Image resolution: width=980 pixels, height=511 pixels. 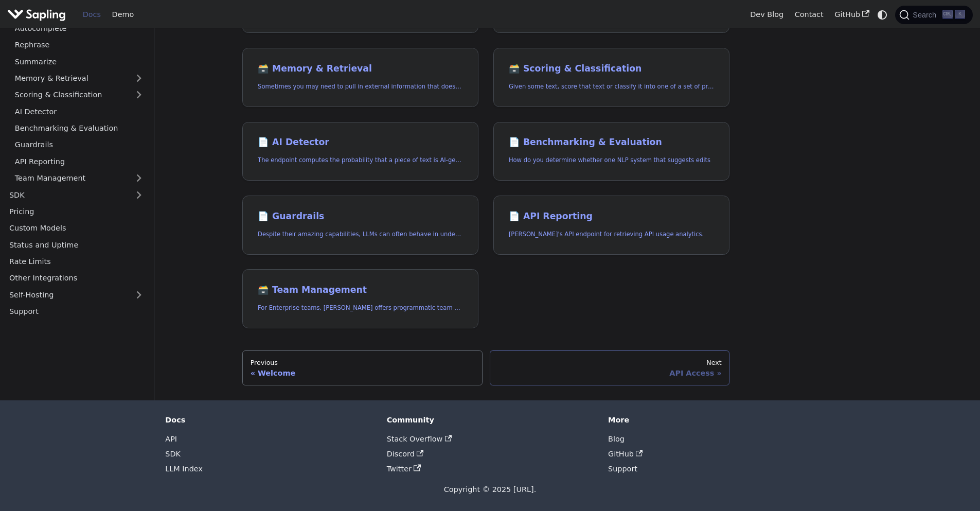 I want to click on a: 🗃️ Memory & RetrievalSometimes you may need to pull in external information that doesn't fit in t..., so click(x=360, y=77).